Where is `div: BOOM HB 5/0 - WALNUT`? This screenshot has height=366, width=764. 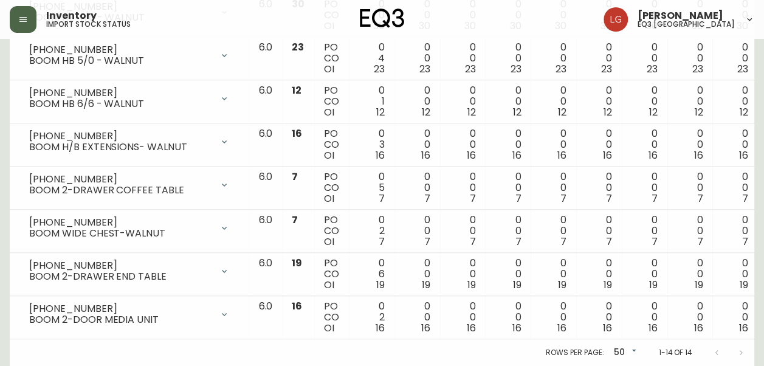
div: BOOM HB 5/0 - WALNUT is located at coordinates (120, 61).